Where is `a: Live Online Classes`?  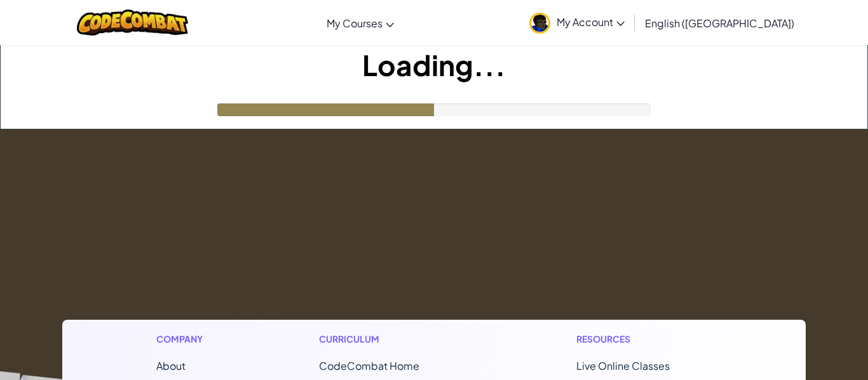
a: Live Online Classes is located at coordinates (622, 366).